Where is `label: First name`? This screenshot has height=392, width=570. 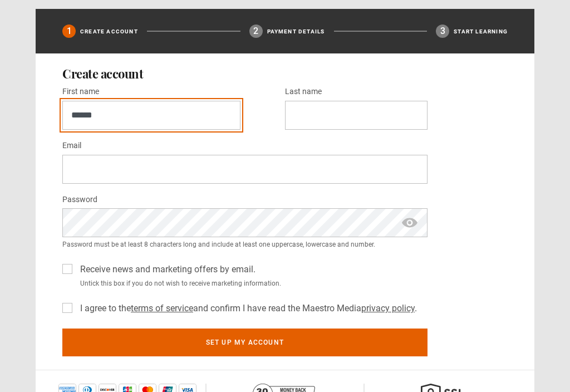 label: First name is located at coordinates (81, 92).